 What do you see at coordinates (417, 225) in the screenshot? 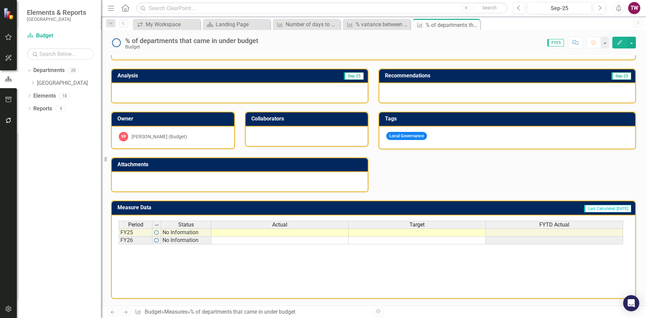
I see `span: Target` at bounding box center [417, 225].